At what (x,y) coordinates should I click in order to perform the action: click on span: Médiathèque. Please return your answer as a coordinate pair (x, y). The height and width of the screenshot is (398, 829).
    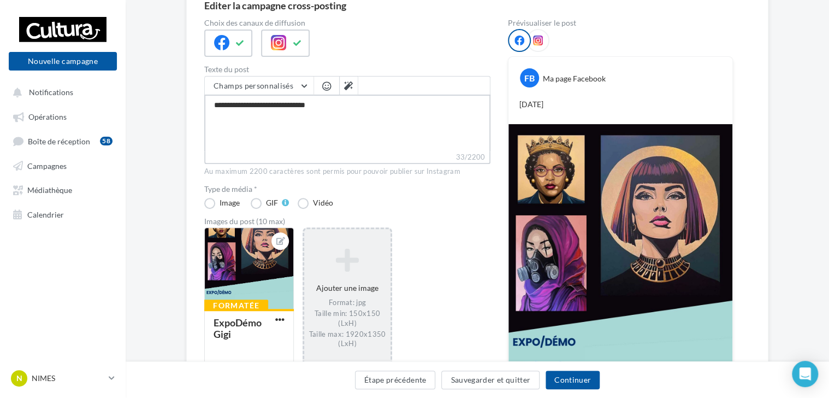
    Looking at the image, I should click on (50, 190).